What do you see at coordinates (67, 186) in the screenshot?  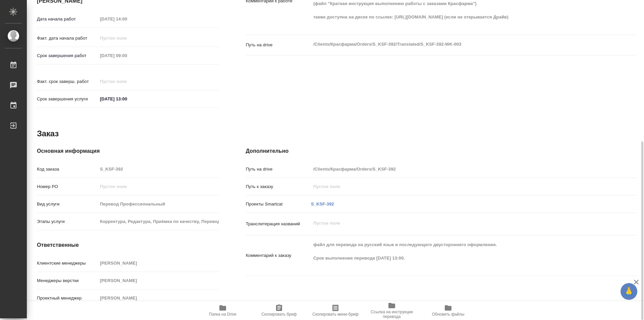 I see `p: Номер РО` at bounding box center [67, 186].